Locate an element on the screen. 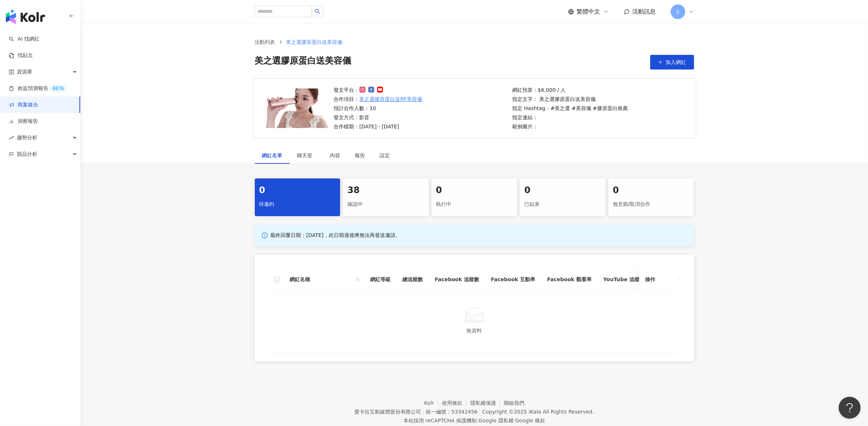 The height and width of the screenshot is (426, 868). span: rise is located at coordinates (11, 138).